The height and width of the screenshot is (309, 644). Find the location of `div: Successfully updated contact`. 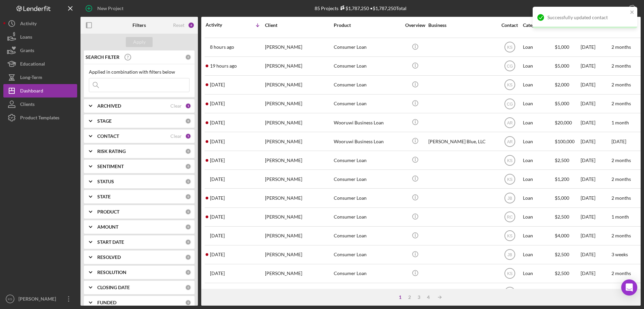

div: Successfully updated contact is located at coordinates (588, 17).